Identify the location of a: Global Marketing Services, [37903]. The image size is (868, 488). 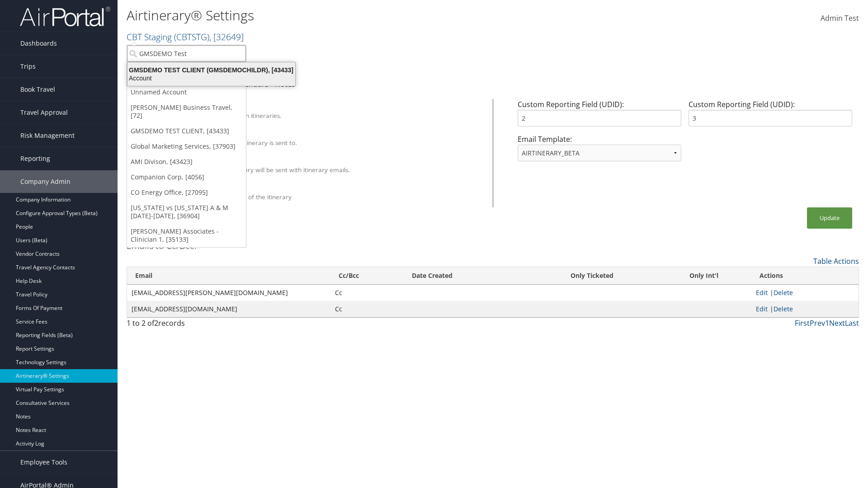
(187, 146).